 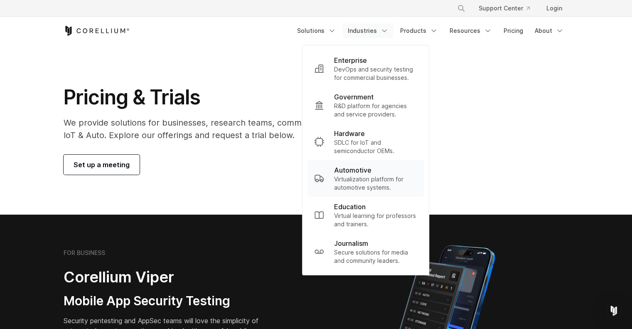 What do you see at coordinates (366, 69) in the screenshot?
I see `a: Enterprise DevOps and security testing for commercial businesses.` at bounding box center [366, 69].